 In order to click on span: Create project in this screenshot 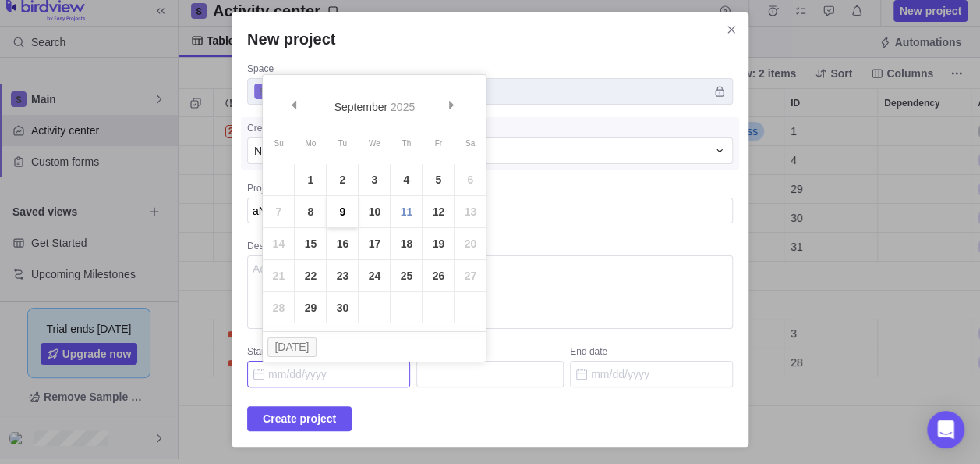, I will do `click(299, 418)`.